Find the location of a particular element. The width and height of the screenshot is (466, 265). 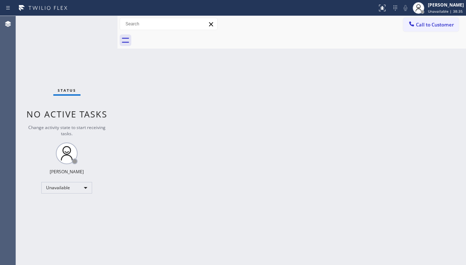

button: Call to Customer is located at coordinates (430, 25).